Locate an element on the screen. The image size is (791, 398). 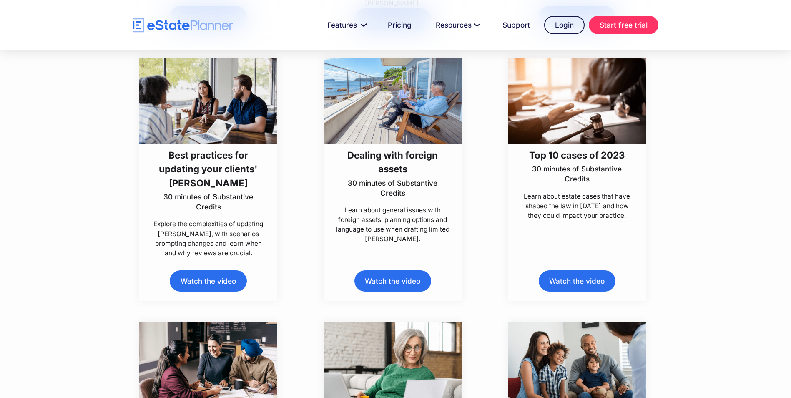
a: Pricing is located at coordinates (399, 25).